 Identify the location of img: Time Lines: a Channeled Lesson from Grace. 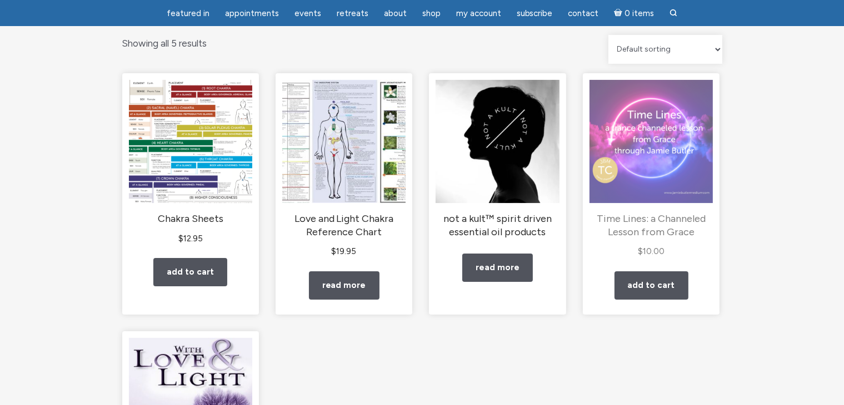
(651, 142).